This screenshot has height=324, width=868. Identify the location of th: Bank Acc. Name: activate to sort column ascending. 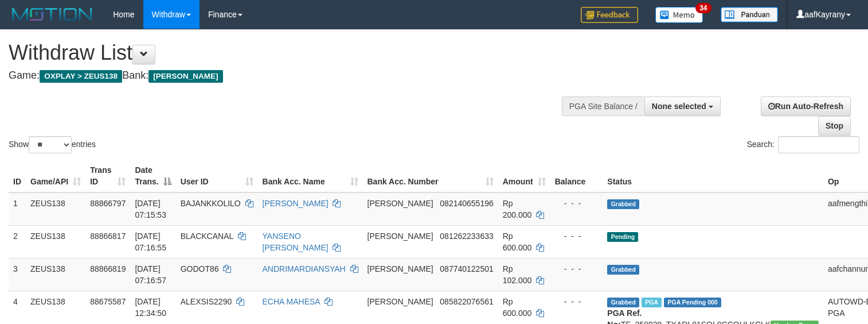
(310, 176).